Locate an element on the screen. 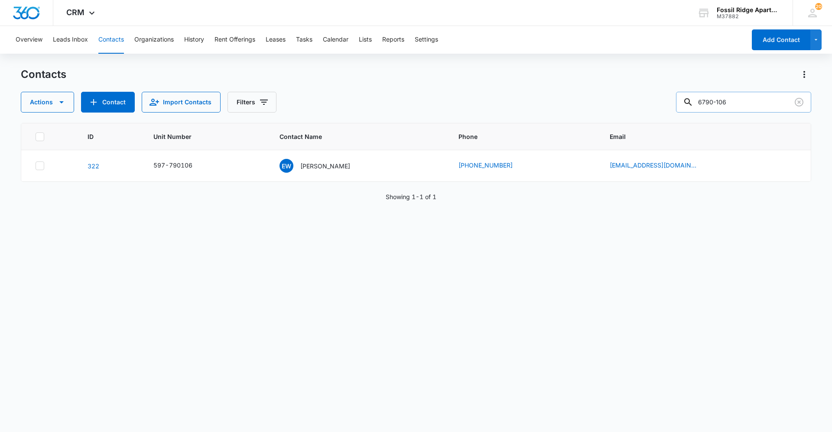 The width and height of the screenshot is (832, 432). a: Navigate to contact details page for Elaine Wharff is located at coordinates (93, 166).